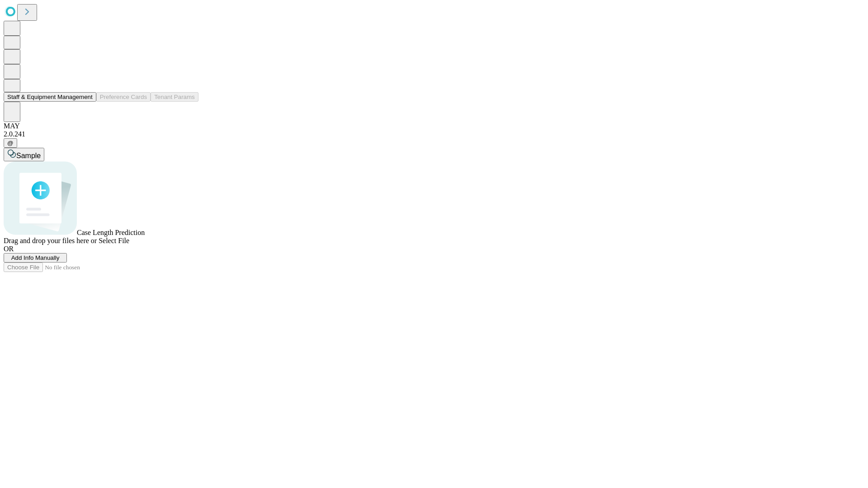 The image size is (868, 488). I want to click on button: Tenant Params, so click(174, 97).